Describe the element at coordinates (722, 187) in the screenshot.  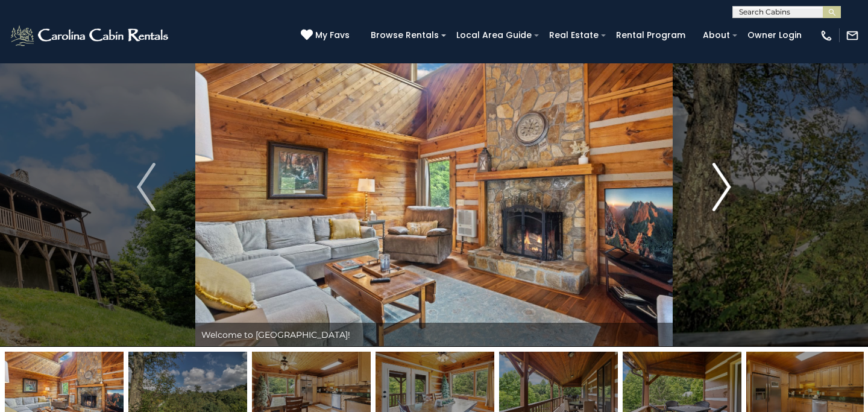
I see `button: Next` at that location.